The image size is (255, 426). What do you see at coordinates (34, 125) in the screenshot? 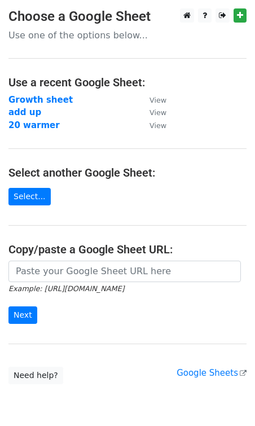
I see `a: 20 warmer` at bounding box center [34, 125].